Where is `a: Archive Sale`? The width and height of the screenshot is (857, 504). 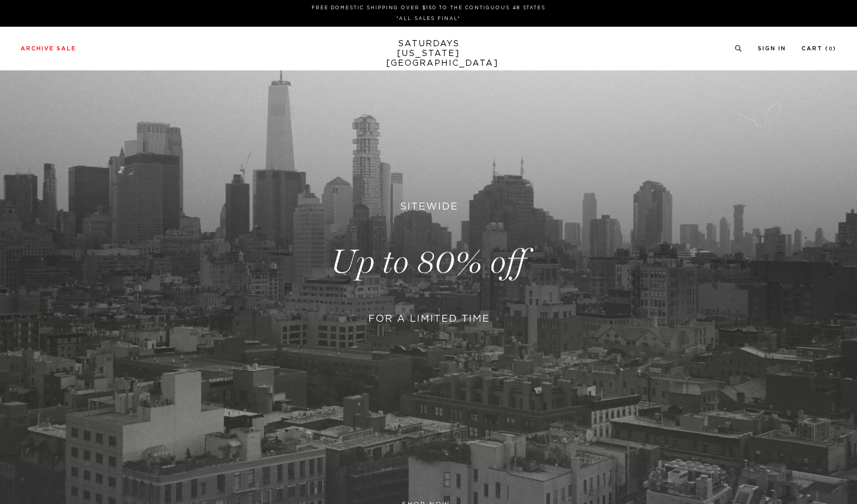 a: Archive Sale is located at coordinates (48, 48).